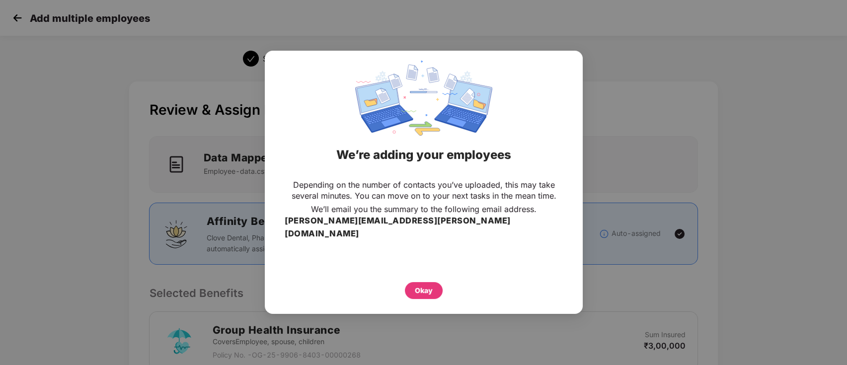  I want to click on img: svg+xml;base64,PHN2ZyBpZD0iRGF0YV9zeW5jaW5nIiB4bWxucz0iaHR0cDovL3d3dy53My5vcmcvMjAwMC9zdmciIHdpZH..., so click(423, 98).